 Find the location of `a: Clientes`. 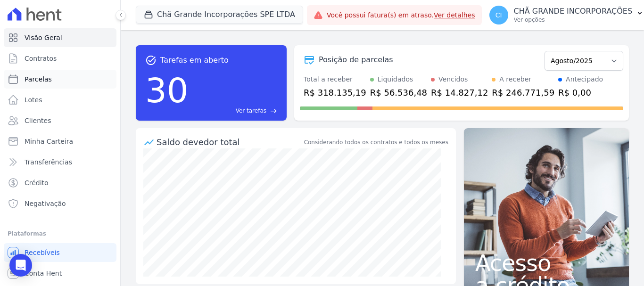

a: Clientes is located at coordinates (60, 120).